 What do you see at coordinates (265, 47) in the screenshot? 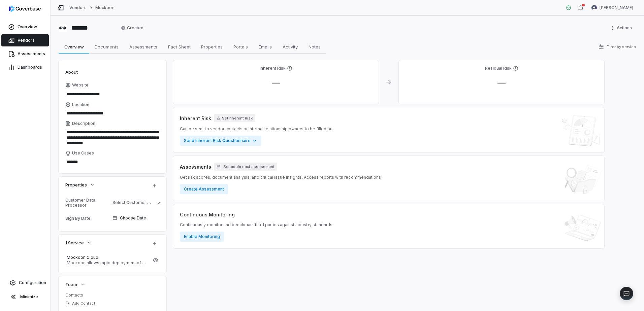
I see `span: Emails` at bounding box center [265, 47].